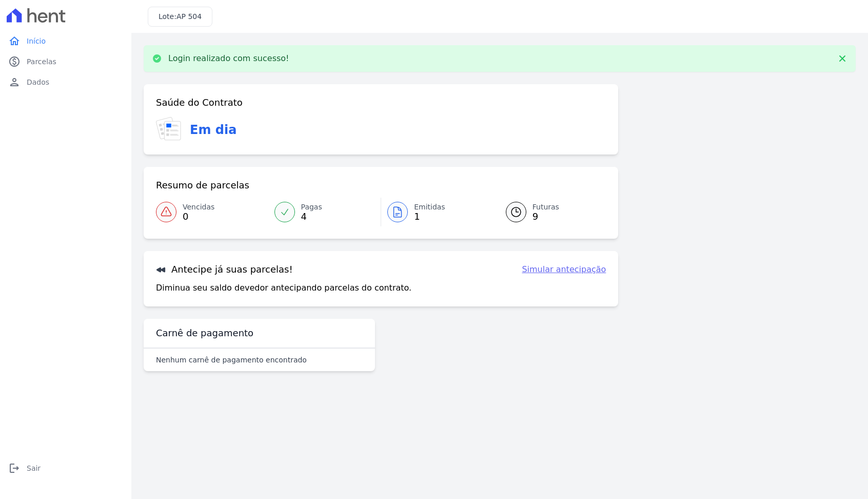  Describe the element at coordinates (14, 61) in the screenshot. I see `i: paid` at that location.